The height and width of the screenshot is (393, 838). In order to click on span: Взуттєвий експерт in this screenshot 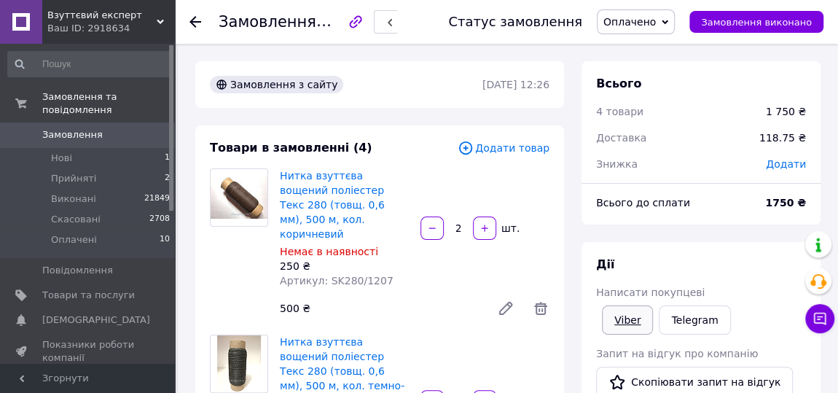, I will do `click(102, 15)`.